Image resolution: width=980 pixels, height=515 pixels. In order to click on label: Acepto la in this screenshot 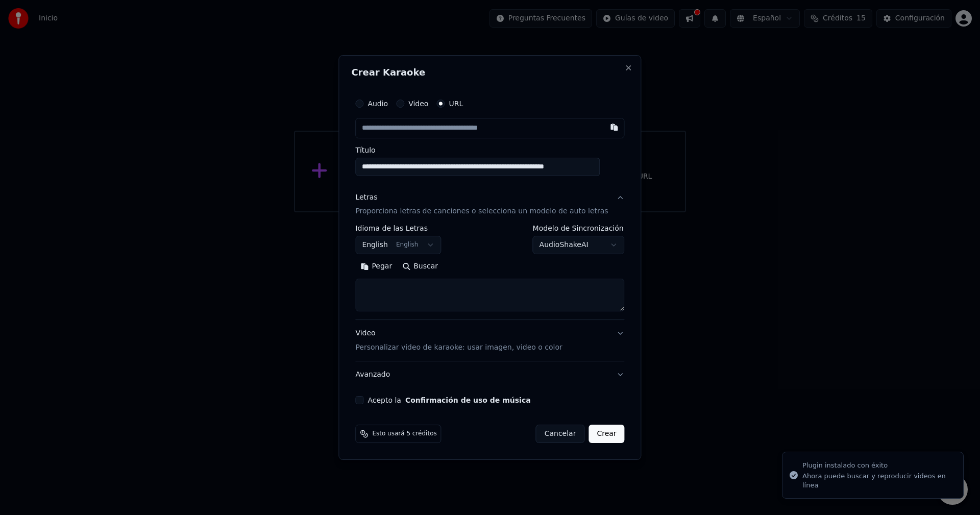, I will do `click(449, 400)`.